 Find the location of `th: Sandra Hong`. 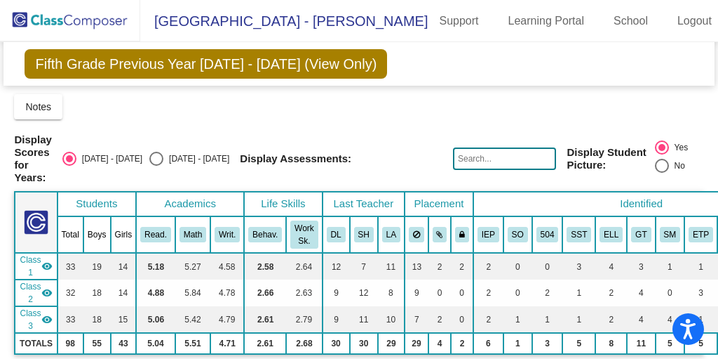

th: Sandra Hong is located at coordinates (364, 234).